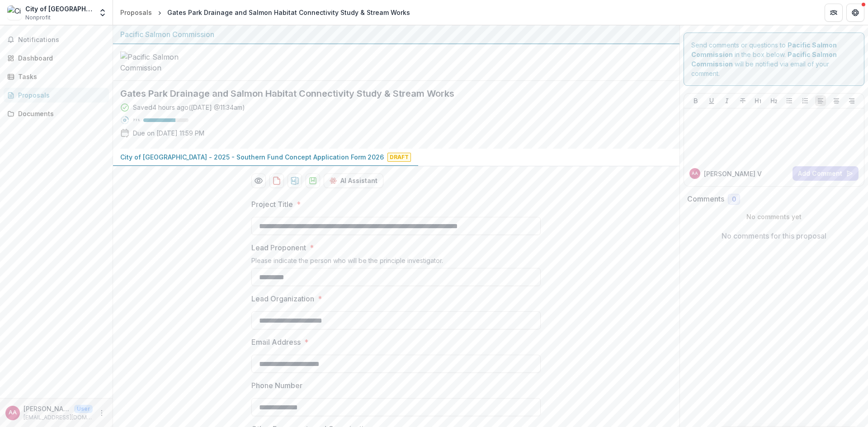  Describe the element at coordinates (60, 58) in the screenshot. I see `div: Dashboard` at that location.